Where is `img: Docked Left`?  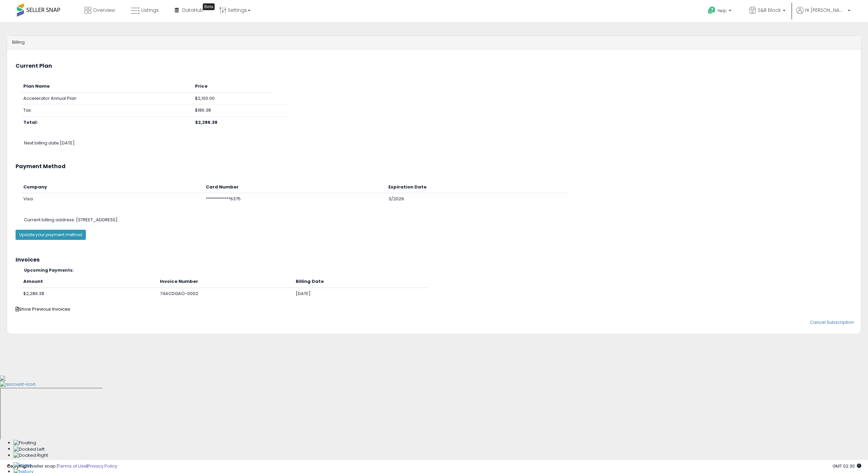 img: Docked Left is located at coordinates (29, 450).